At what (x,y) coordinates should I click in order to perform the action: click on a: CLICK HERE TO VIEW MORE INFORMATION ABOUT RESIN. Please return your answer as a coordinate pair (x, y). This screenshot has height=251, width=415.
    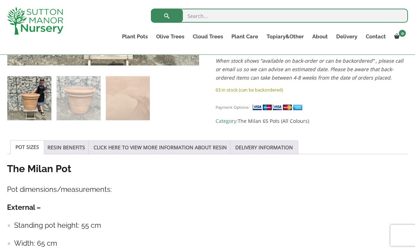
    Looking at the image, I should click on (160, 147).